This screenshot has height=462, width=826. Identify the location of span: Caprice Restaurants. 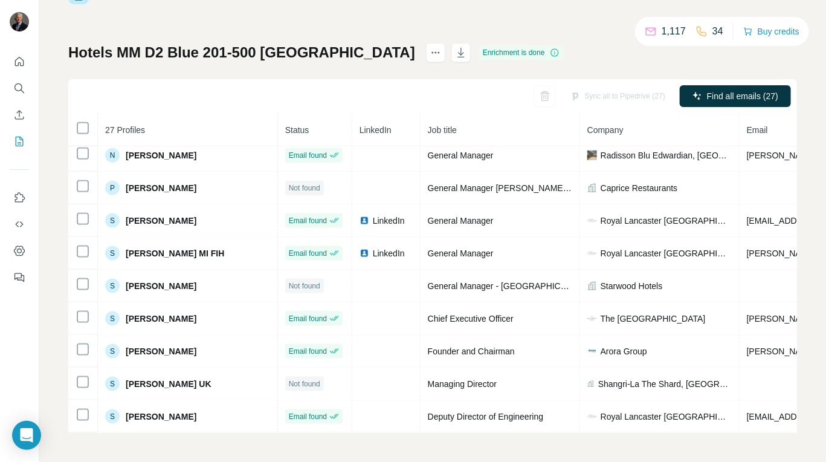
(639, 188).